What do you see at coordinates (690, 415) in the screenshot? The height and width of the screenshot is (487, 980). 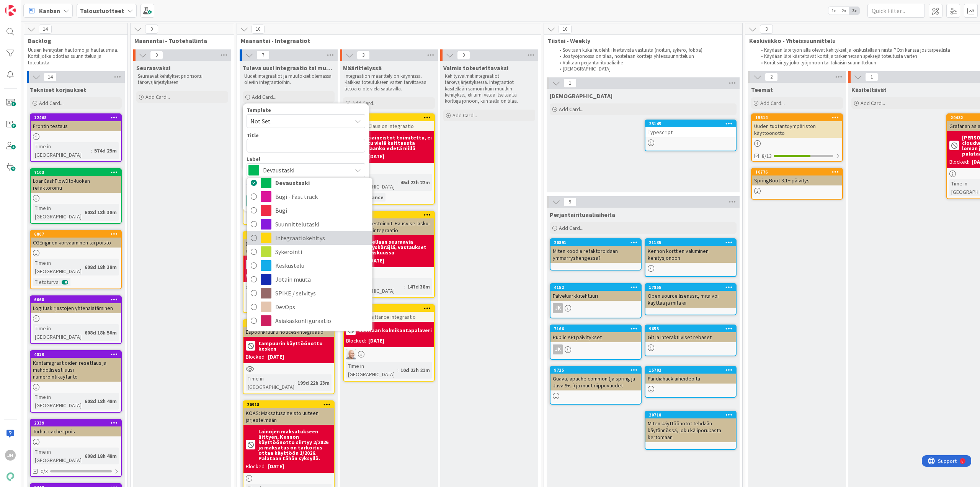 I see `div: 20718` at bounding box center [690, 415].